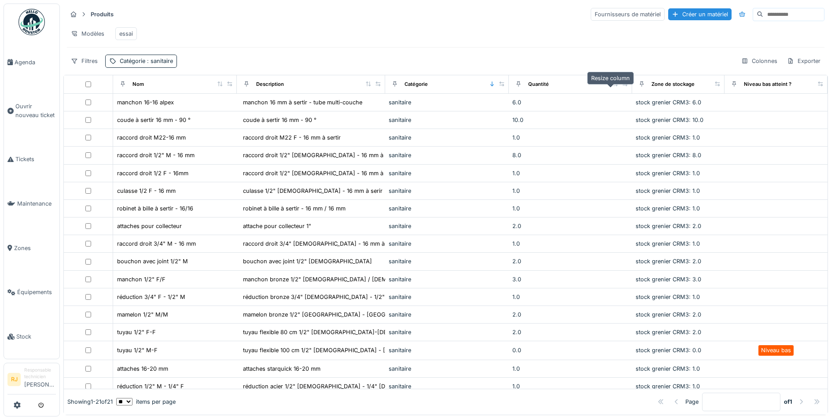 The image size is (835, 420). I want to click on div: Niveau bas, so click(776, 350).